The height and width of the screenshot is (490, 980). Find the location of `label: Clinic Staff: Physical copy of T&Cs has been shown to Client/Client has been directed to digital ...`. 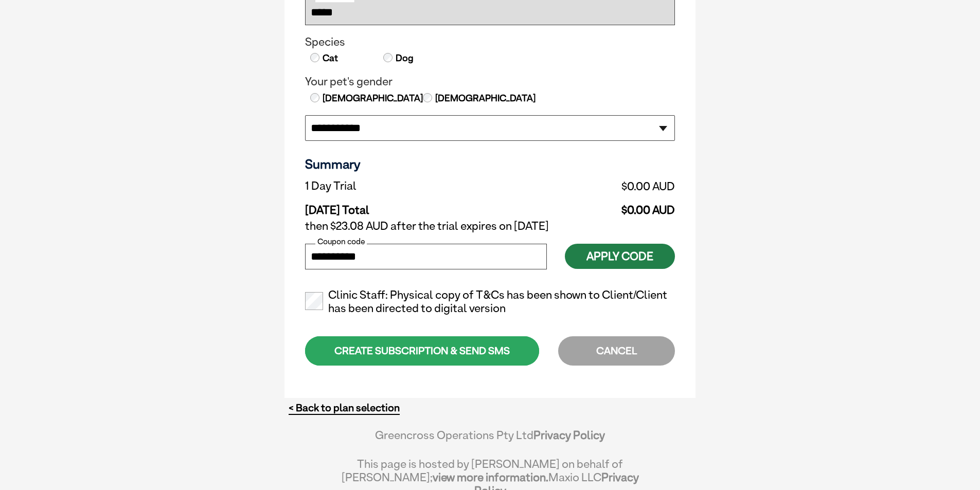

label: Clinic Staff: Physical copy of T&Cs has been shown to Client/Client has been directed to digital ... is located at coordinates (490, 302).